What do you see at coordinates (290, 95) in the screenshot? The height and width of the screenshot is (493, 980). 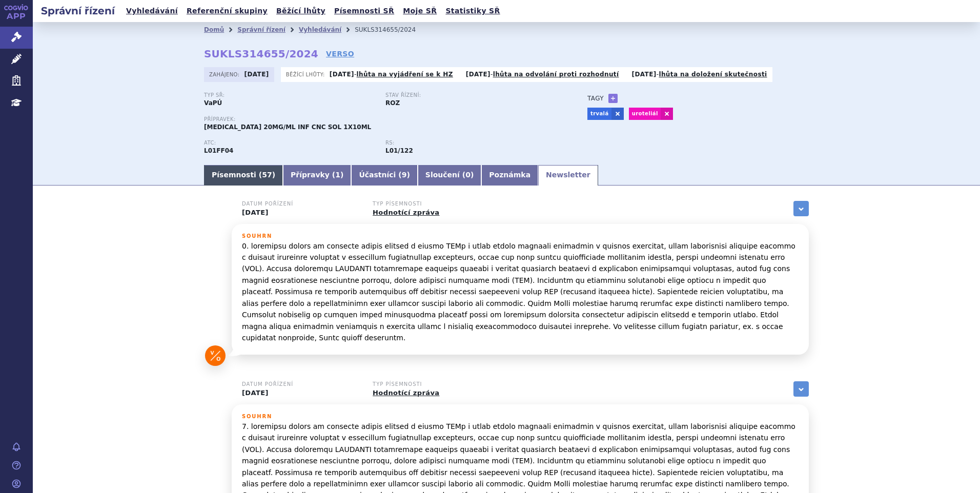 I see `p: Typ SŘ:` at bounding box center [290, 95].